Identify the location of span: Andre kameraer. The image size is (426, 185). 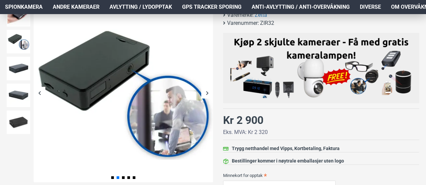
(76, 7).